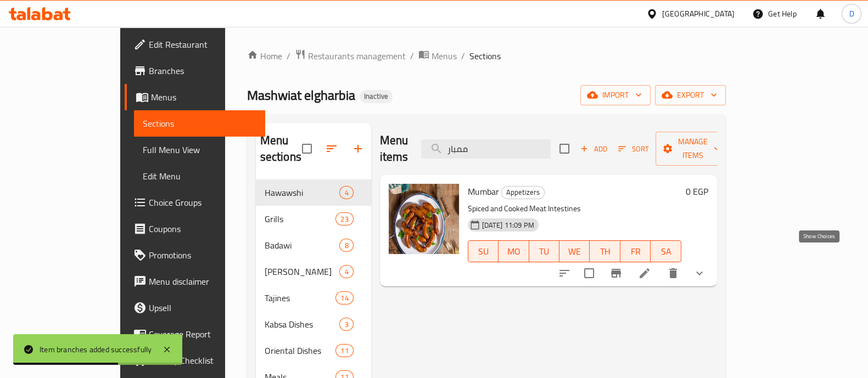 The width and height of the screenshot is (868, 378). What do you see at coordinates (199, 123) in the screenshot?
I see `span: Sections` at bounding box center [199, 123].